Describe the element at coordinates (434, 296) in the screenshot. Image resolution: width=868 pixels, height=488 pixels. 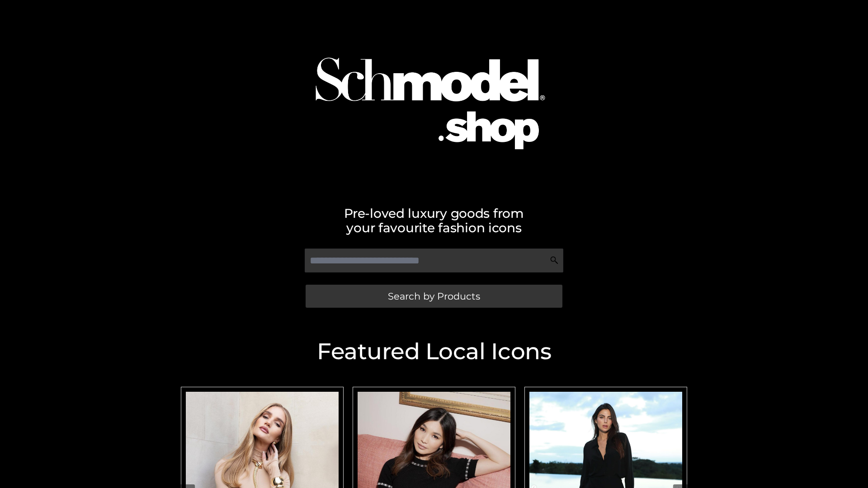
I see `a: Search by Products` at that location.